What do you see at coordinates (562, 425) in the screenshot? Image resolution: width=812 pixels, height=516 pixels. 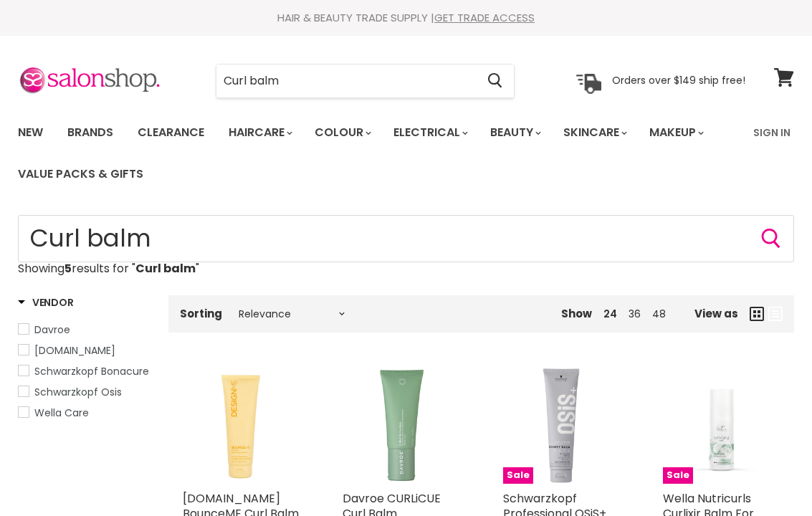 I see `img: Schwarzkopf Professional OSiS+ Bounty Balm` at bounding box center [562, 425].